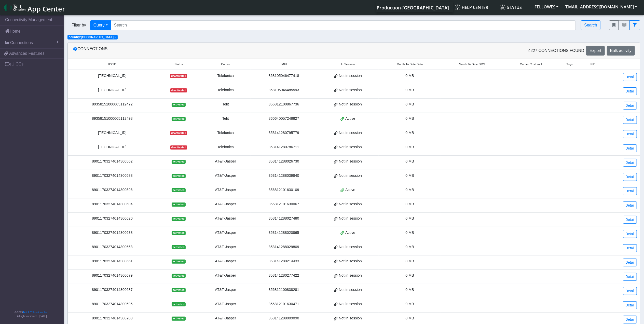  I want to click on div: 356812101630067, so click(284, 204).